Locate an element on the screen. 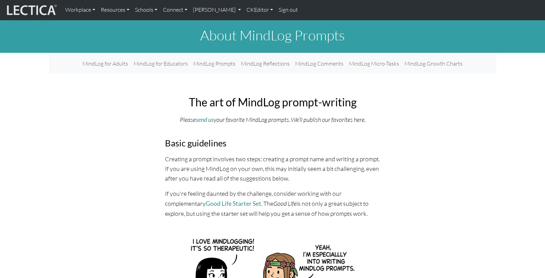 This screenshot has height=278, width=545. a: MindLog for Educators is located at coordinates (160, 63).